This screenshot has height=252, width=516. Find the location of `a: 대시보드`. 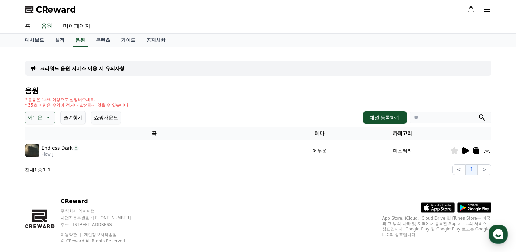

a: 대시보드 is located at coordinates (34, 40).